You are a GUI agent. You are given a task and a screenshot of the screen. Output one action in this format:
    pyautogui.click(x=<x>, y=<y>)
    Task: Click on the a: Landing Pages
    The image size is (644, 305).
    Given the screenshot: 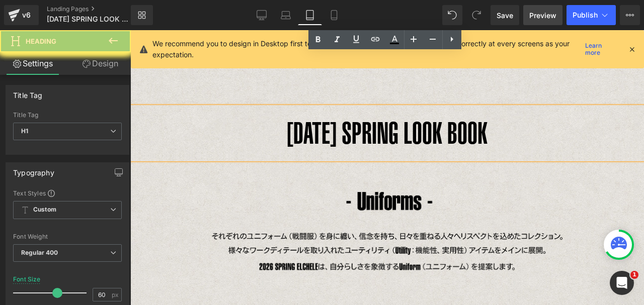 What is the action you would take?
    pyautogui.click(x=97, y=9)
    